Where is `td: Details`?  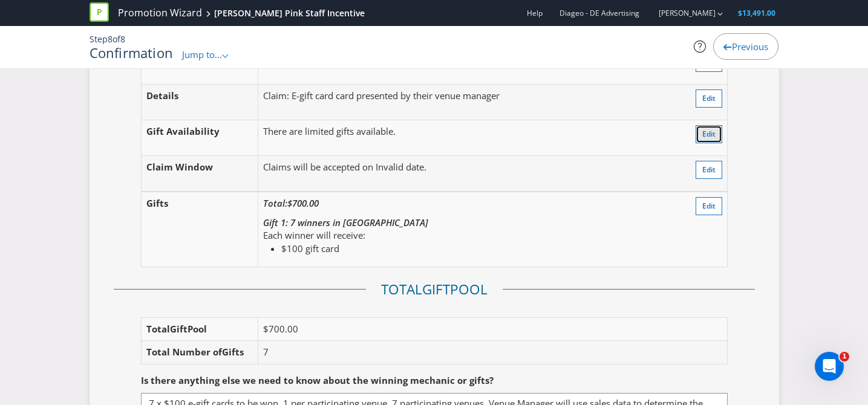
td: Details is located at coordinates (200, 102).